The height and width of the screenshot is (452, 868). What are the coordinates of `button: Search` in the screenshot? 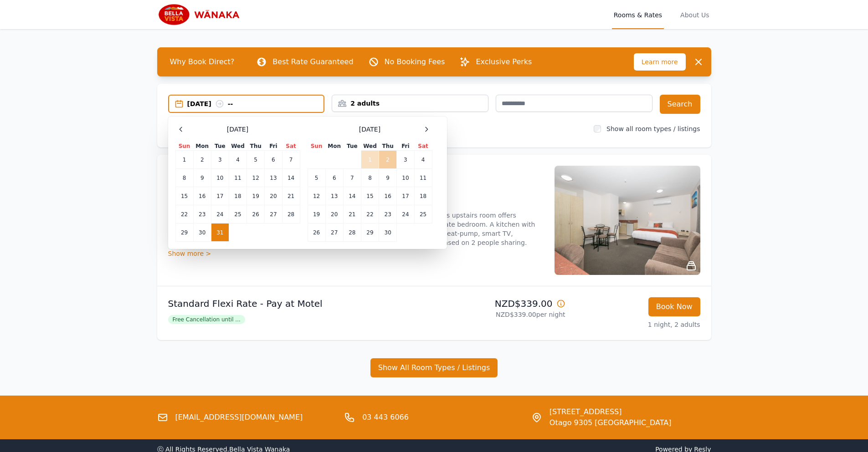 It's located at (680, 104).